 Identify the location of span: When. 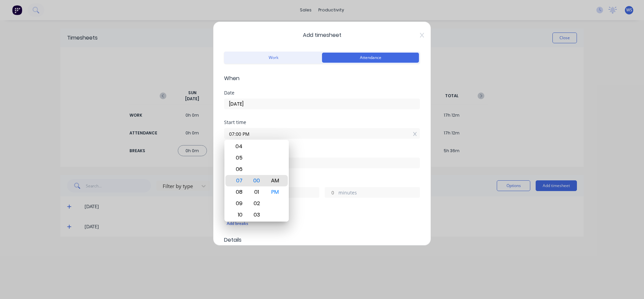
(322, 78).